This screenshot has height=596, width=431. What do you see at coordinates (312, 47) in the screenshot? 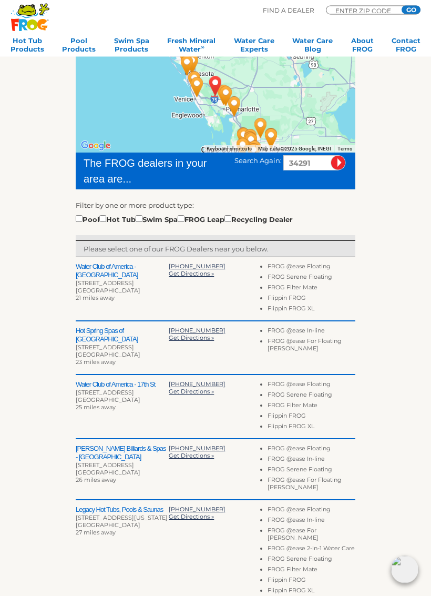
I see `a: Water CareBlog` at bounding box center [312, 47].